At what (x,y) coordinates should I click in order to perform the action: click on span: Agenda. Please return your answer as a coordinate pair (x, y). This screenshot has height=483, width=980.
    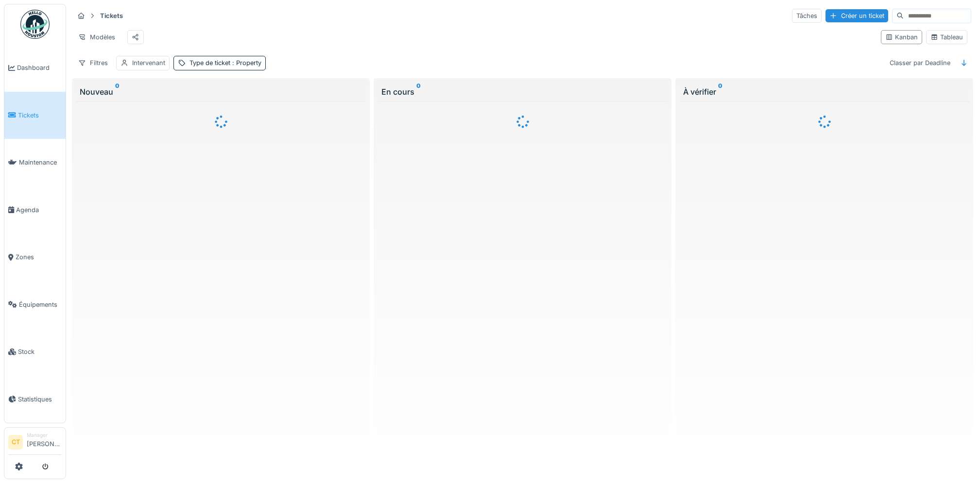
    Looking at the image, I should click on (39, 210).